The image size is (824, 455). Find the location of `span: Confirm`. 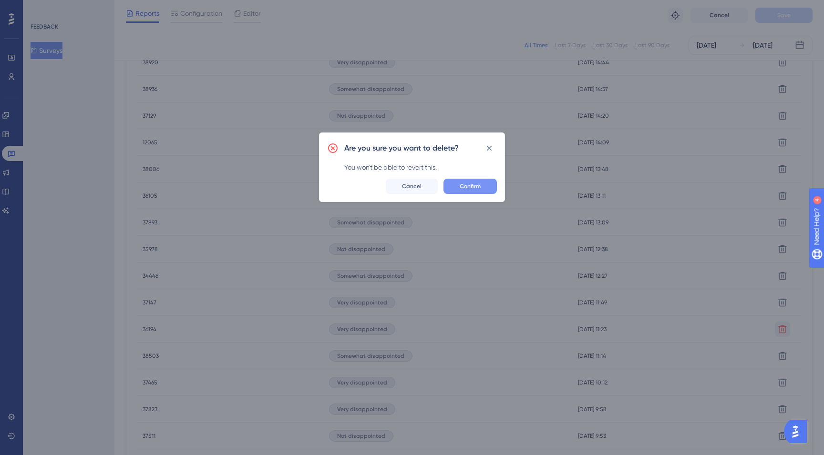

span: Confirm is located at coordinates (470, 186).